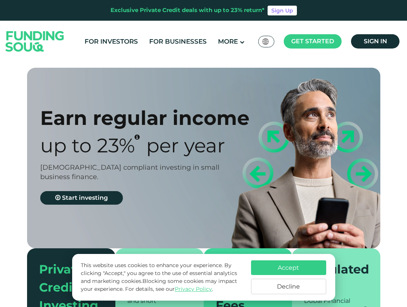 The width and height of the screenshot is (407, 307). What do you see at coordinates (88, 145) in the screenshot?
I see `span: Up to 23%` at bounding box center [88, 145].